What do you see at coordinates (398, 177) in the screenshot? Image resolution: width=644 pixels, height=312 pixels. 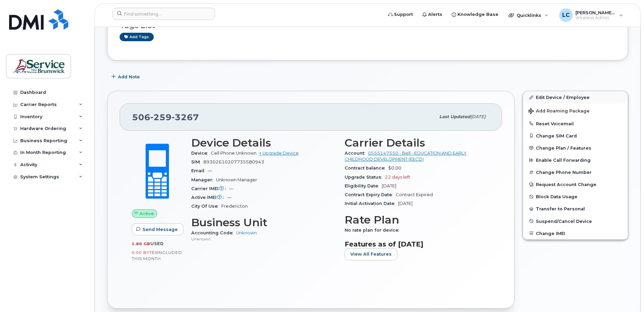 I see `span: 22 days left` at bounding box center [398, 177].